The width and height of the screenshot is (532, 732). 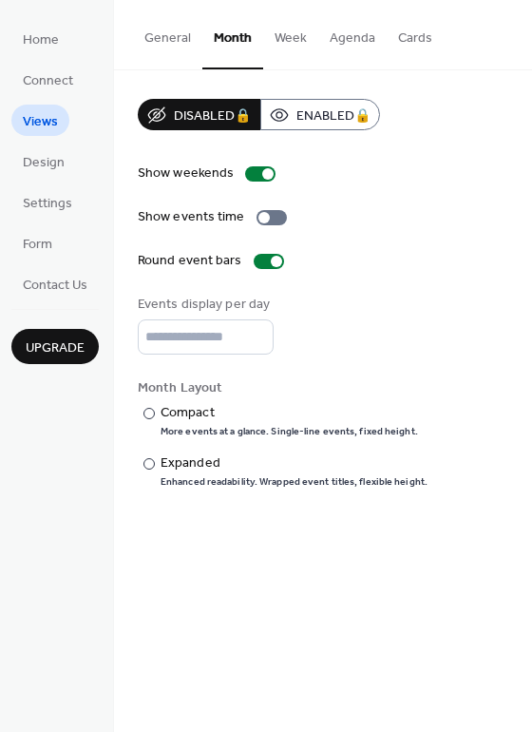 What do you see at coordinates (294, 482) in the screenshot?
I see `div: Enhanced readability. Wrapped event titles, flexible height.` at bounding box center [294, 482].